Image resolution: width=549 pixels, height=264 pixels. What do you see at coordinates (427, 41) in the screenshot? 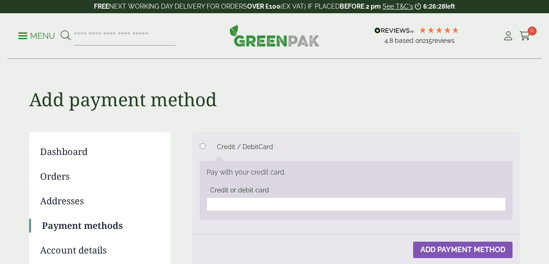
I see `span: 215` at bounding box center [427, 41].